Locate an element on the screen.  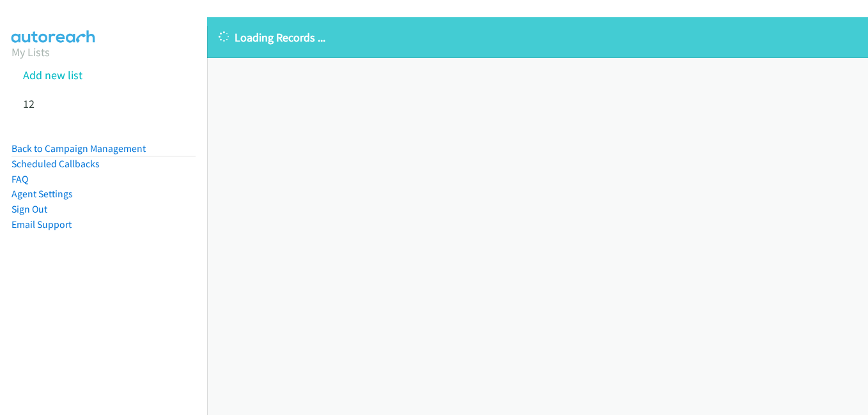
a: FAQ is located at coordinates (20, 179).